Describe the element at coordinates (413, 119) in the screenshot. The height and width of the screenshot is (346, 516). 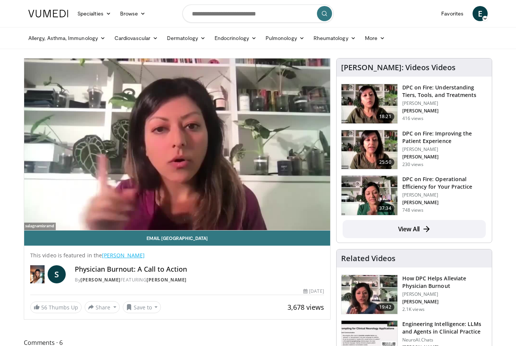
I see `p: 416 views` at that location.